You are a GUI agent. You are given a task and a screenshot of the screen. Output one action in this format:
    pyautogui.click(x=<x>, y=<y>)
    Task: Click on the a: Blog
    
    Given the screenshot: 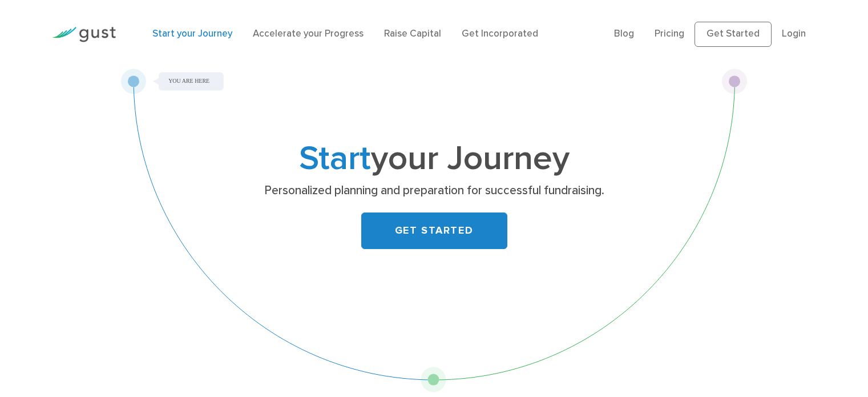 What is the action you would take?
    pyautogui.click(x=624, y=34)
    